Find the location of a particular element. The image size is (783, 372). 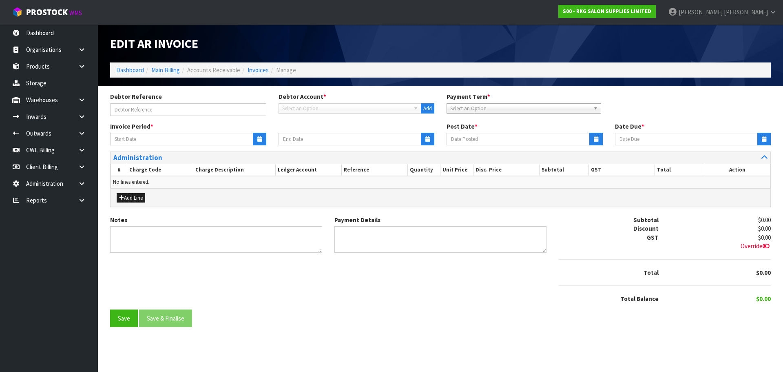

th: Quantity is located at coordinates (424, 170).